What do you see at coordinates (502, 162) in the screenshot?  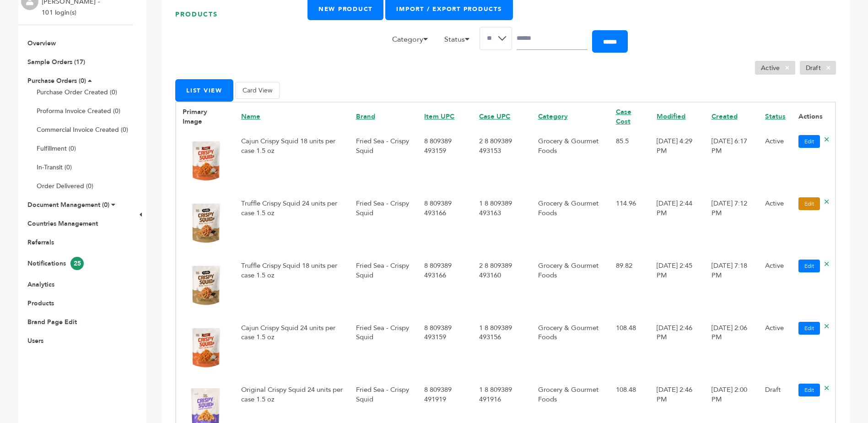 I see `td: 2 8 809389 493153` at bounding box center [502, 162].